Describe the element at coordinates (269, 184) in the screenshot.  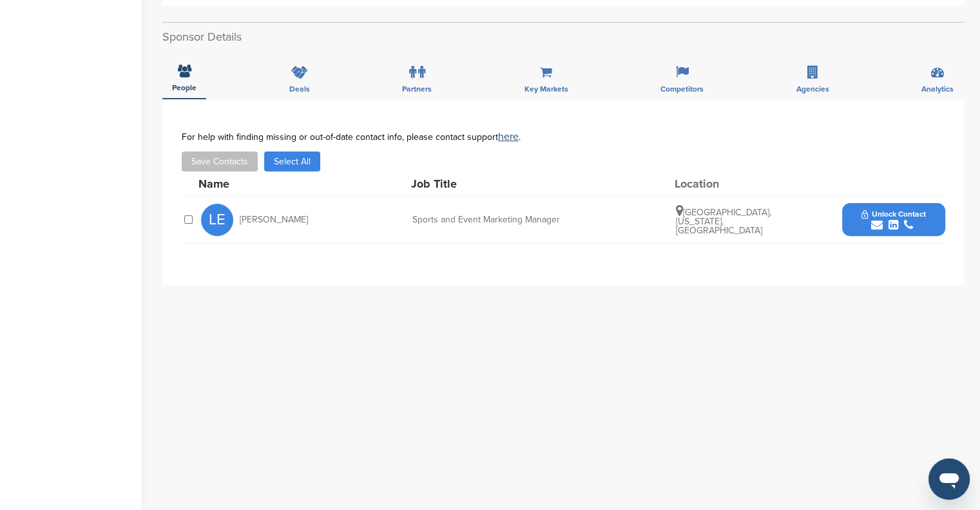
I see `div: Name` at that location.